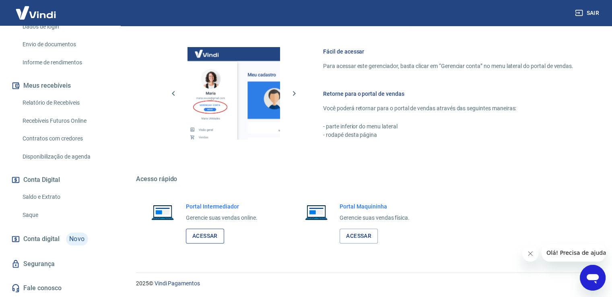 The image size is (612, 297). Describe the element at coordinates (36, 12) in the screenshot. I see `img: Vindi` at that location.